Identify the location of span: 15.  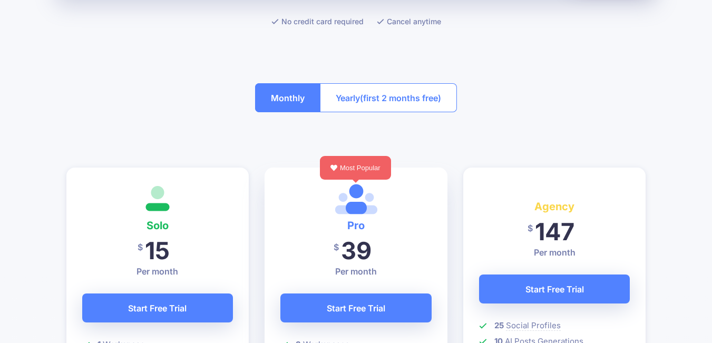
(157, 250).